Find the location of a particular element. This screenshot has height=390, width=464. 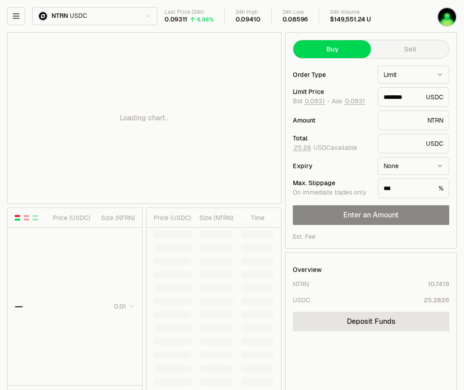

button: Show Buy and Sell Orders is located at coordinates (17, 218).